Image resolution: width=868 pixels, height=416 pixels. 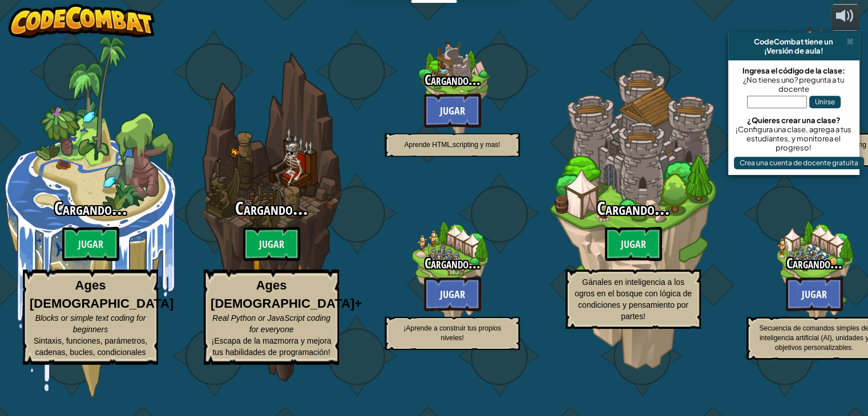 I want to click on div: ¿No tienes uno? pregunta a tu docente, so click(x=794, y=85).